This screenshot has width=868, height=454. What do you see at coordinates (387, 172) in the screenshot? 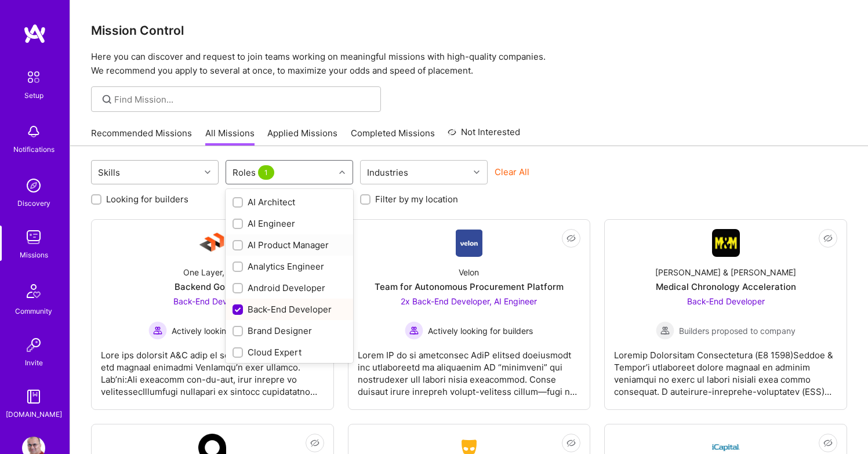
I see `div: Industries` at bounding box center [387, 172].